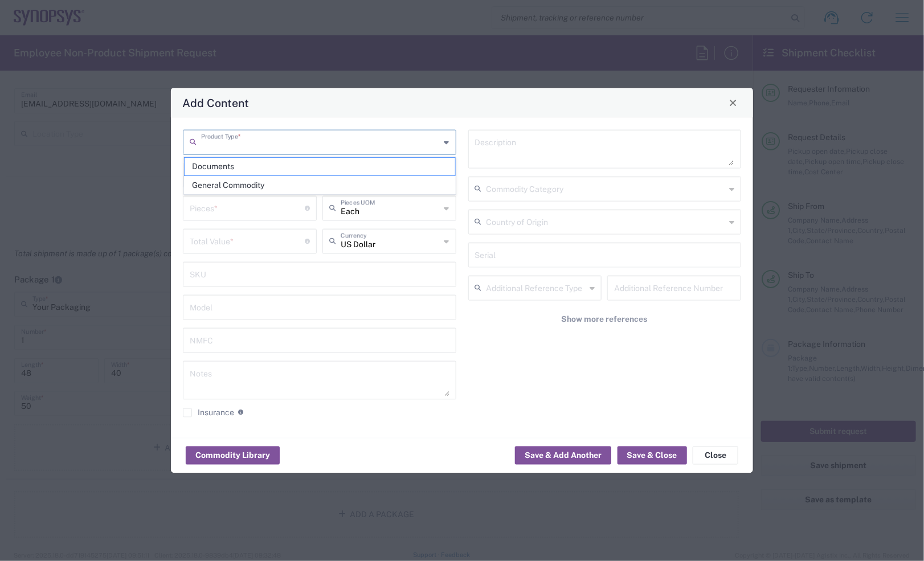  Describe the element at coordinates (216, 103) in the screenshot. I see `h4: Add Content` at that location.